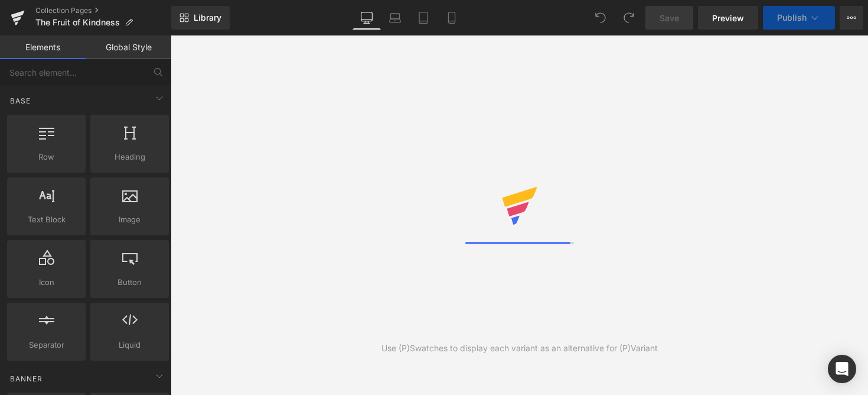 The height and width of the screenshot is (395, 868). What do you see at coordinates (366, 17) in the screenshot?
I see `a: Desktop` at bounding box center [366, 17].